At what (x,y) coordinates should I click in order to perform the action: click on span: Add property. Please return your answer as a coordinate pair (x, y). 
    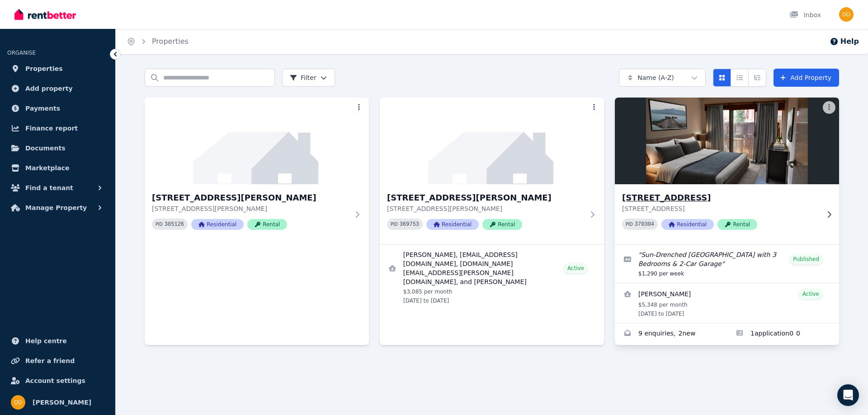
    Looking at the image, I should click on (49, 88).